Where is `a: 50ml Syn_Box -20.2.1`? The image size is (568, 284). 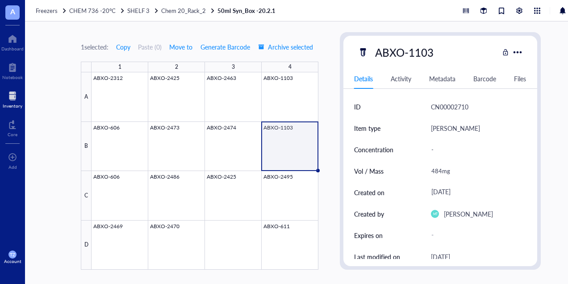 a: 50ml Syn_Box -20.2.1 is located at coordinates (247, 11).